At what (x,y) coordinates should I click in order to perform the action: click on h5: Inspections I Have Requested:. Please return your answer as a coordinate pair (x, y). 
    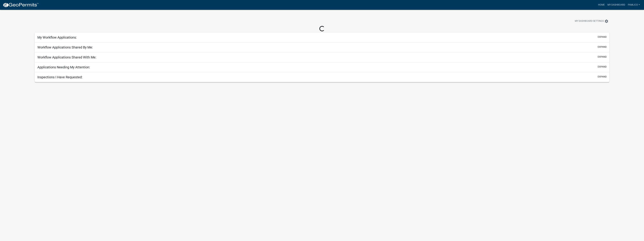
    Looking at the image, I should click on (60, 77).